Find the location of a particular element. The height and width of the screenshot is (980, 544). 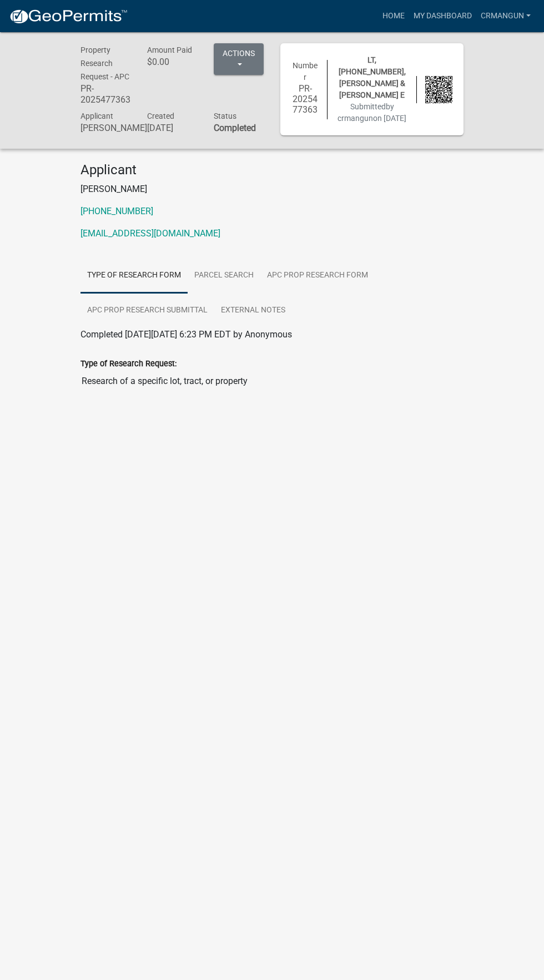

a: APC Prop Research Submittal is located at coordinates (147, 310).